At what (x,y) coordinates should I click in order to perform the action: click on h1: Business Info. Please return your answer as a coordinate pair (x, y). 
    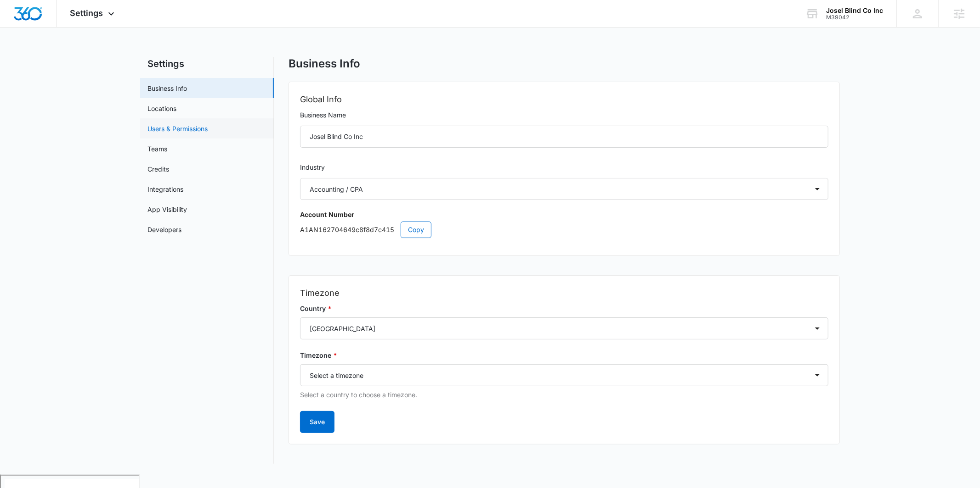
    Looking at the image, I should click on (325, 64).